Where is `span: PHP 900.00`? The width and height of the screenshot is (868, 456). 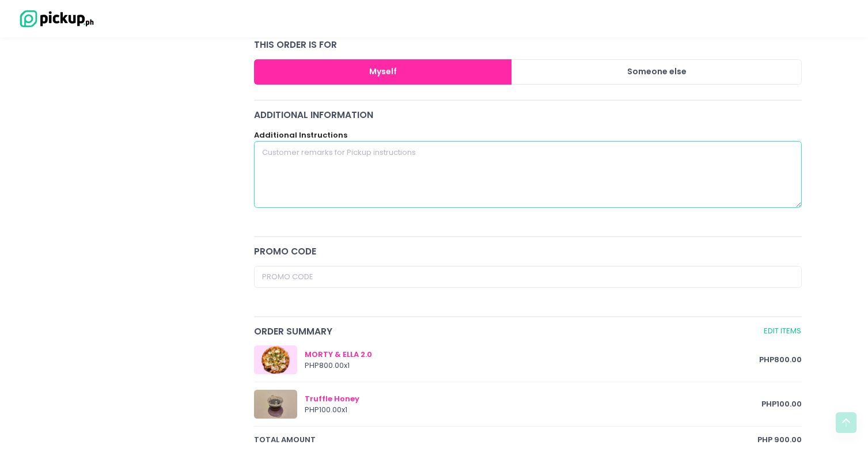
span: PHP 900.00 is located at coordinates (779, 440).